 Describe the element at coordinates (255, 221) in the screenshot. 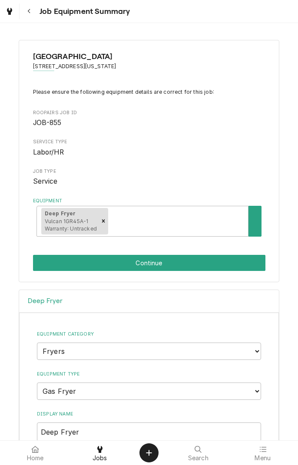

I see `button: Create New Equipment` at that location.